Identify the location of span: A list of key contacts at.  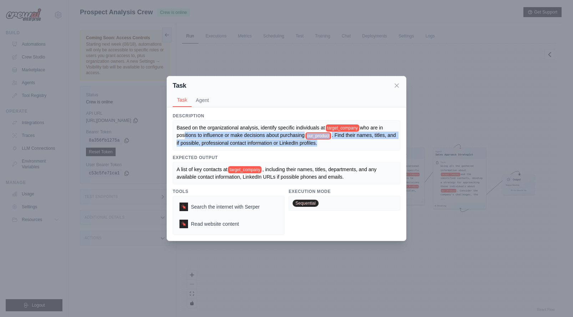
(202, 170).